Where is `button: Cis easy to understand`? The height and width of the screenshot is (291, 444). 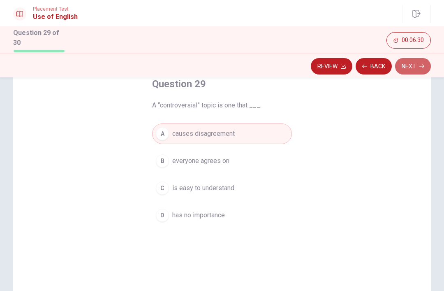 button: Cis easy to understand is located at coordinates (222, 188).